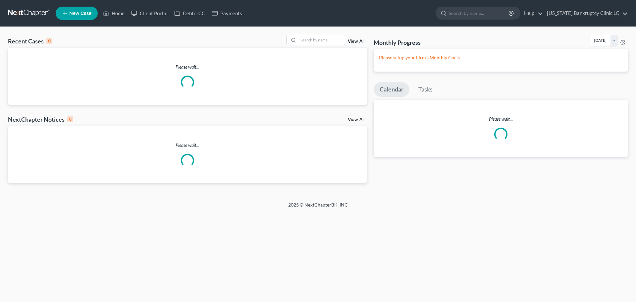 Image resolution: width=636 pixels, height=302 pixels. Describe the element at coordinates (397, 42) in the screenshot. I see `h3: Monthly Progress` at that location.